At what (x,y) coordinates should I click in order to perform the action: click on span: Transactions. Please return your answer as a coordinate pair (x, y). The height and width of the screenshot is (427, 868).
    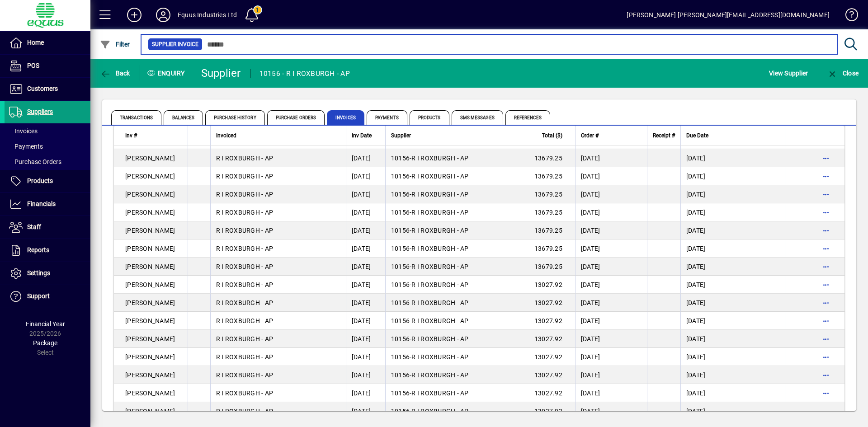
    Looking at the image, I should click on (136, 118).